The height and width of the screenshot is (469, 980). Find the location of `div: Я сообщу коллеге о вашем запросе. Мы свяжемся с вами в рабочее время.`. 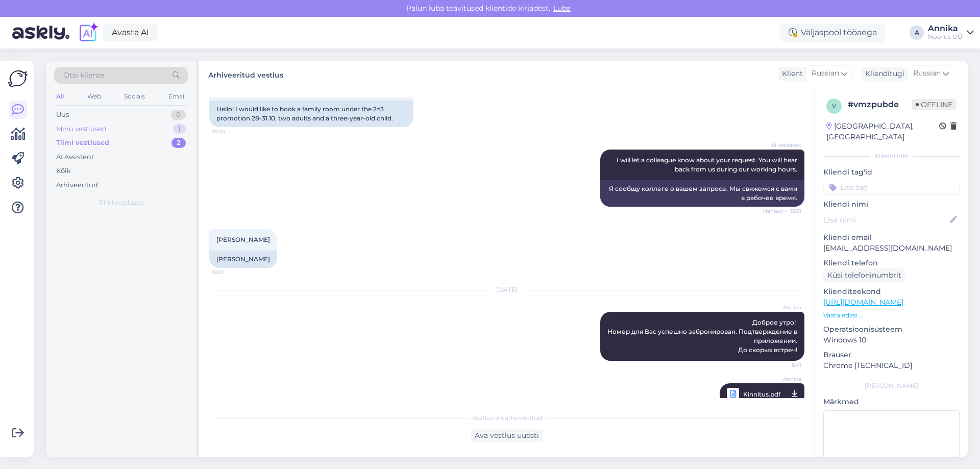

div: Я сообщу коллеге о вашем запросе. Мы свяжемся с вами в рабочее время. is located at coordinates (702, 194).